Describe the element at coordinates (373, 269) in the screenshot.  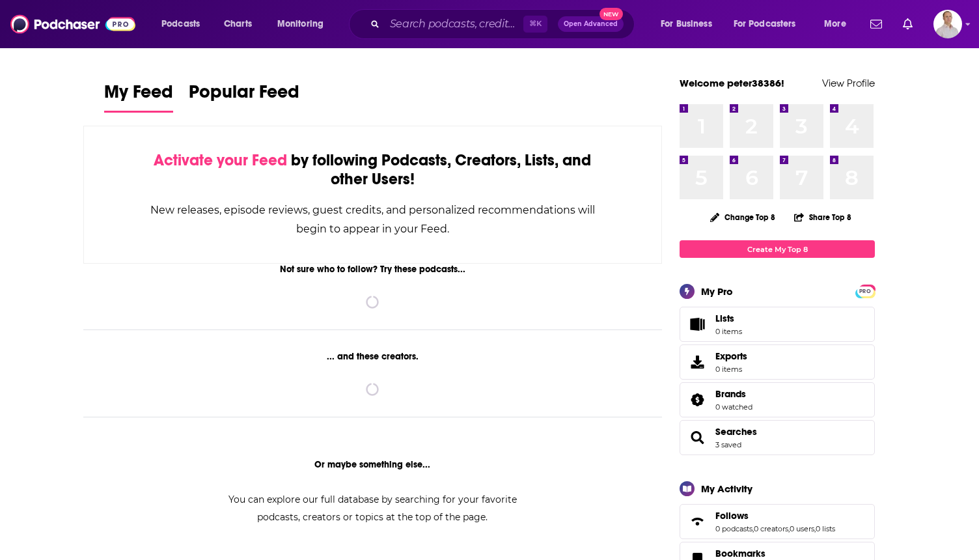
I see `div: Not sure who to follow? Try these podcasts...` at that location.